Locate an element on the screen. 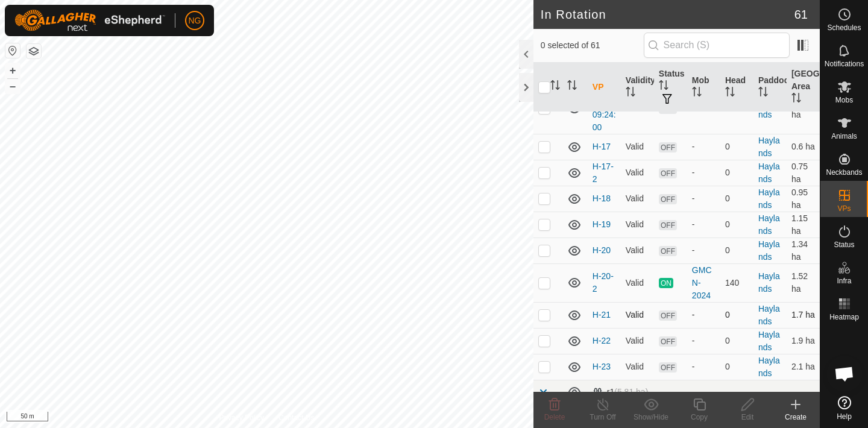  a: H-23 is located at coordinates (601, 366).